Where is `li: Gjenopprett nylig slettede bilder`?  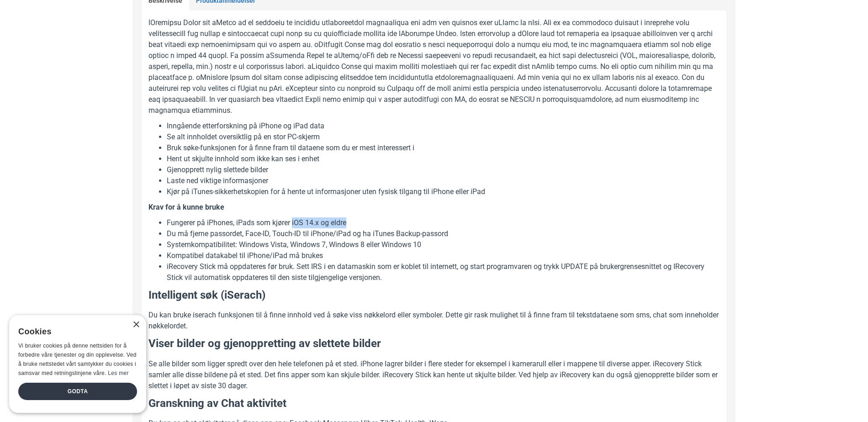 li: Gjenopprett nylig slettede bilder is located at coordinates (443, 170).